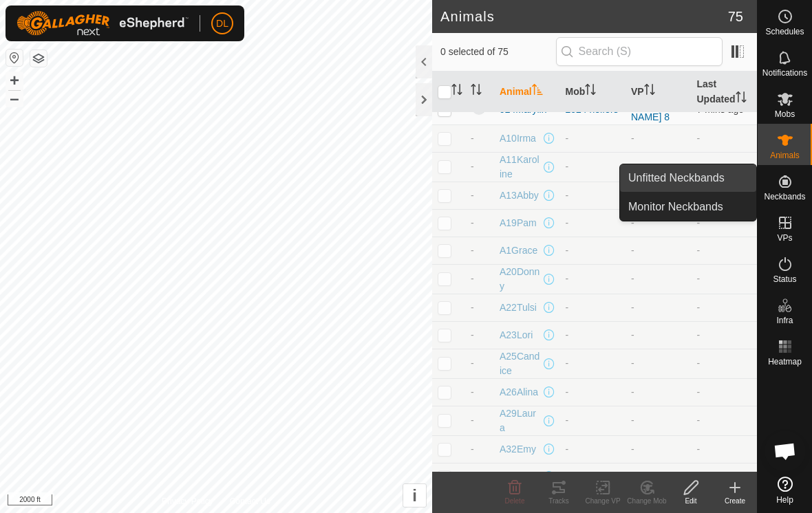  What do you see at coordinates (517, 450) in the screenshot?
I see `span: A32Emy` at bounding box center [517, 450].